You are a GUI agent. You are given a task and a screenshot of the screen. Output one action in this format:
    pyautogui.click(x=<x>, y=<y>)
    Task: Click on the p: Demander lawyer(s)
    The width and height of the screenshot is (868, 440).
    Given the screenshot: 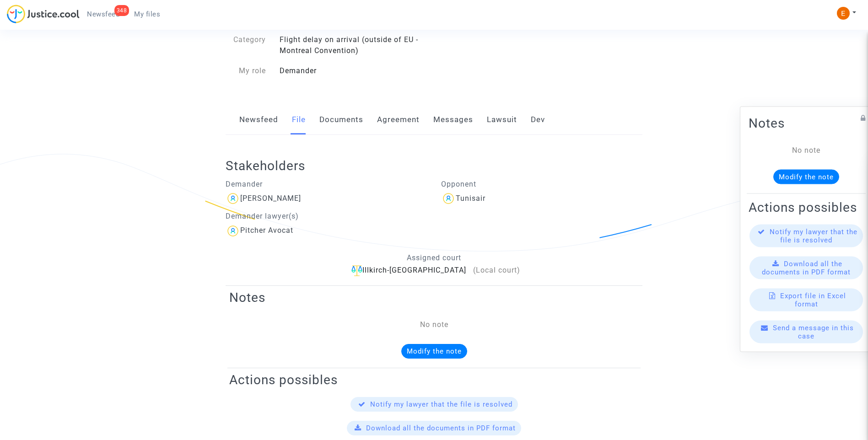 What is the action you would take?
    pyautogui.click(x=326, y=216)
    